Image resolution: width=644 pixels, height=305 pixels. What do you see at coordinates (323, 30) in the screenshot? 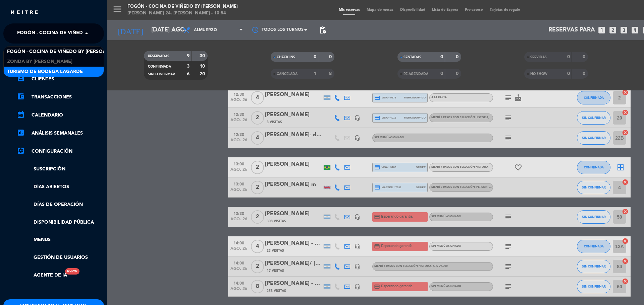
I see `span: pending_actions` at bounding box center [323, 30].